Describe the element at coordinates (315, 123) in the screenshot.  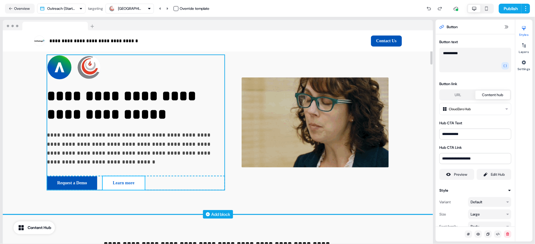
I see `img: Image` at that location.